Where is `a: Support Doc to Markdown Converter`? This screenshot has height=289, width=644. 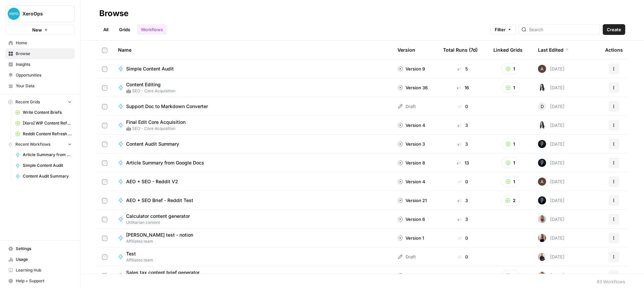 a: Support Doc to Markdown Converter is located at coordinates (252, 107).